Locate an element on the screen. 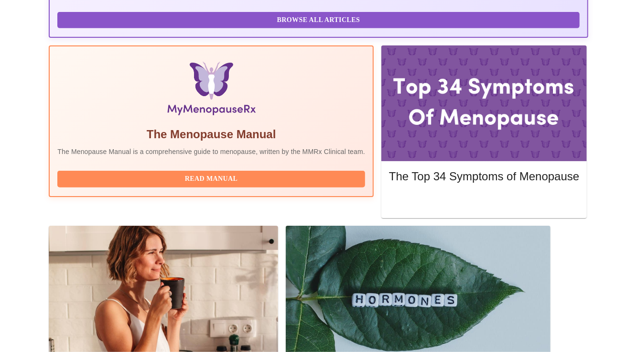  h5: The Top 34 Symptoms of Menopause is located at coordinates (484, 176).